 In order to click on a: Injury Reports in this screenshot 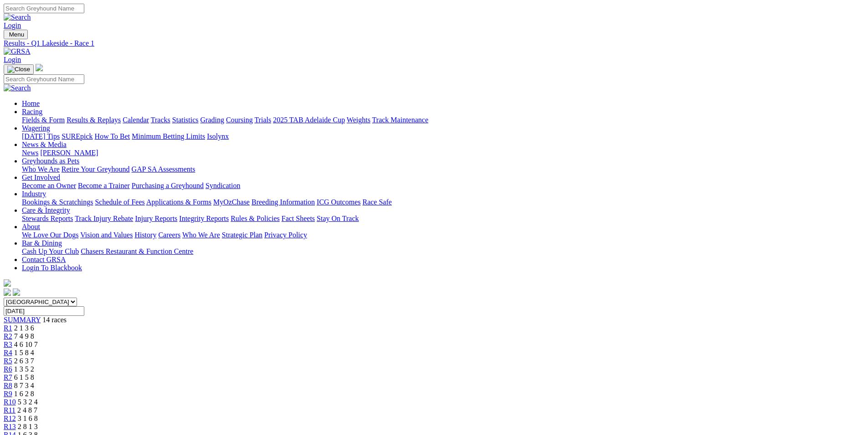, I will do `click(156, 218)`.